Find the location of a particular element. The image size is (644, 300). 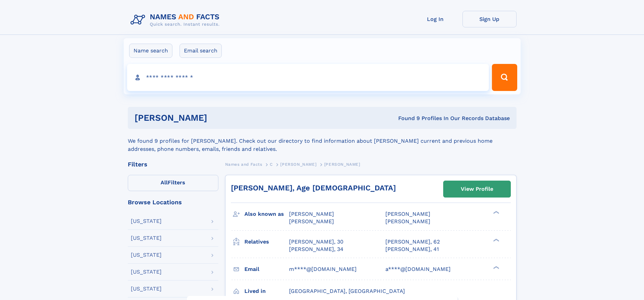

a: View Profile is located at coordinates (477, 189).